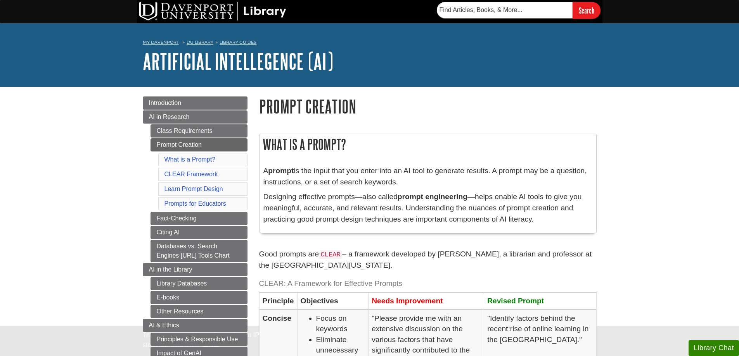 This screenshot has width=739, height=356. What do you see at coordinates (505, 10) in the screenshot?
I see `input: Find Articles, Books, & More...` at bounding box center [505, 10].